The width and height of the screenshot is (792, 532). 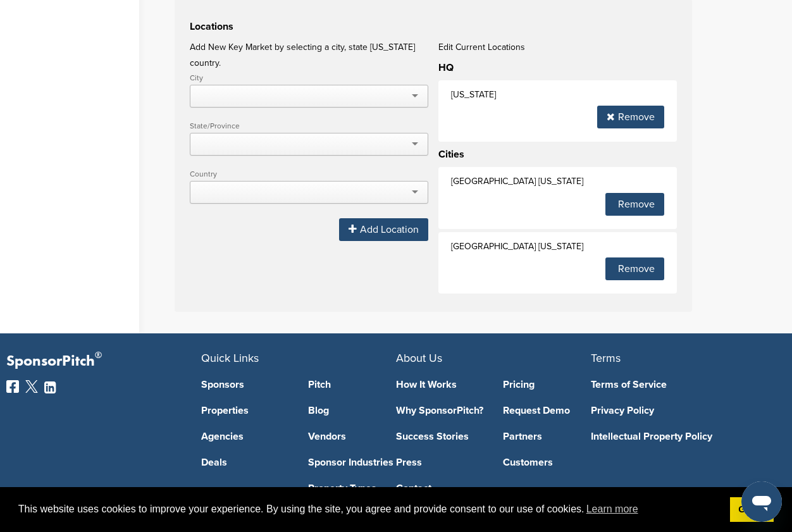 I want to click on a: Customers, so click(x=546, y=462).